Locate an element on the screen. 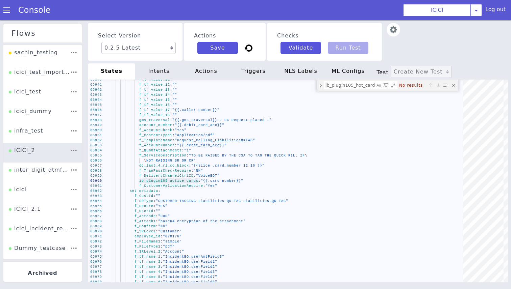 This screenshot has width=511, height=289. label: Checks is located at coordinates (324, 16).